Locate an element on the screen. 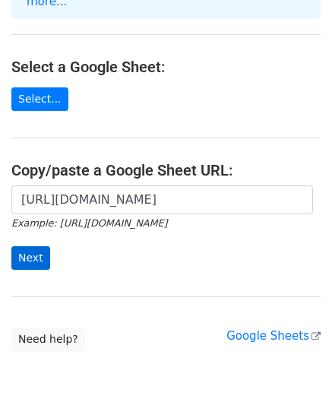  input: Next is located at coordinates (30, 257).